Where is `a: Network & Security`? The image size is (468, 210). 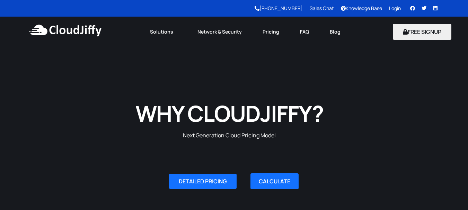
a: Network & Security is located at coordinates (220, 32).